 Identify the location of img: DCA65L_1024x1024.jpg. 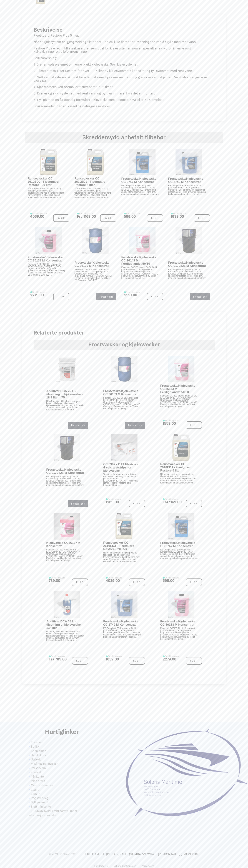
(67, 605).